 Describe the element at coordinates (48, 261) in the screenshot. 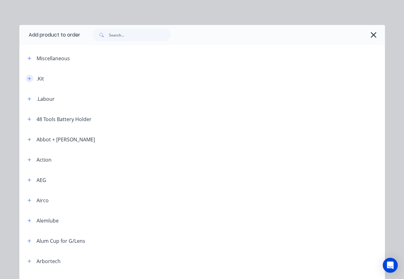

I see `div: Arbortech` at that location.